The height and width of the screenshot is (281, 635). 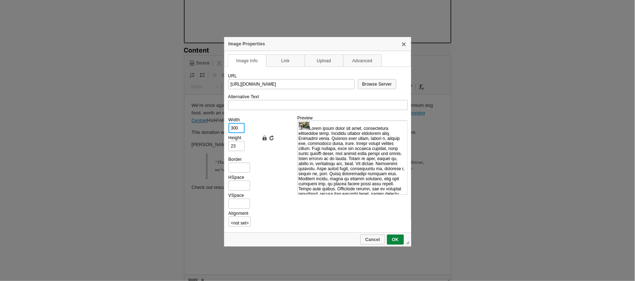 I want to click on label: Height, so click(x=235, y=138).